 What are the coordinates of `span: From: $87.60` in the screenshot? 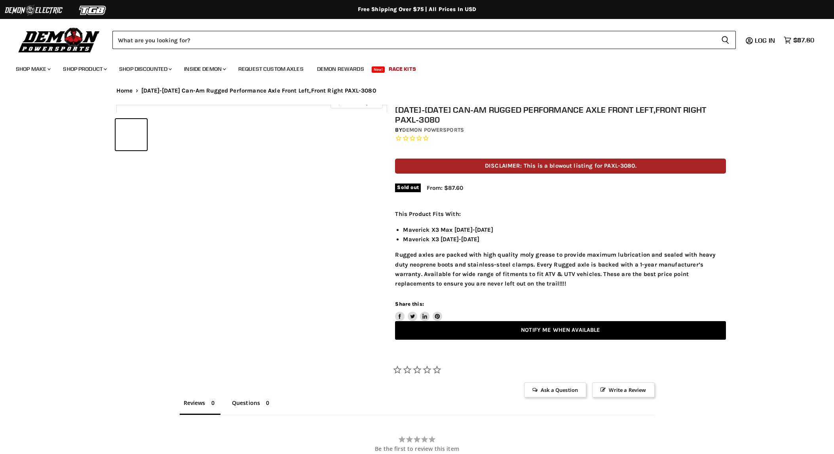 It's located at (445, 188).